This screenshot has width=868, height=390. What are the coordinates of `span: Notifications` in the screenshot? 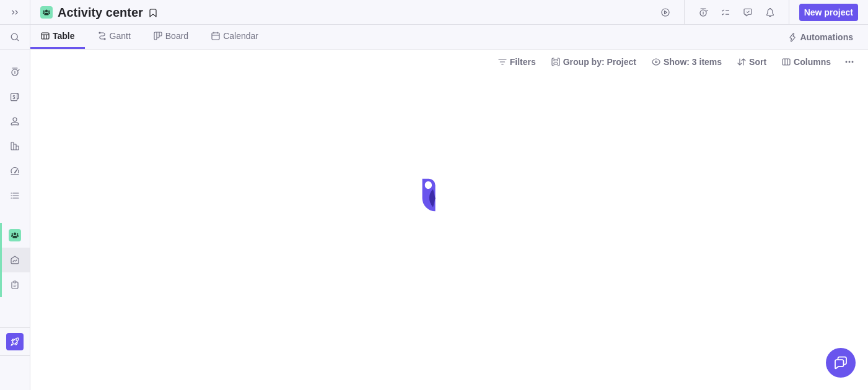 It's located at (771, 13).